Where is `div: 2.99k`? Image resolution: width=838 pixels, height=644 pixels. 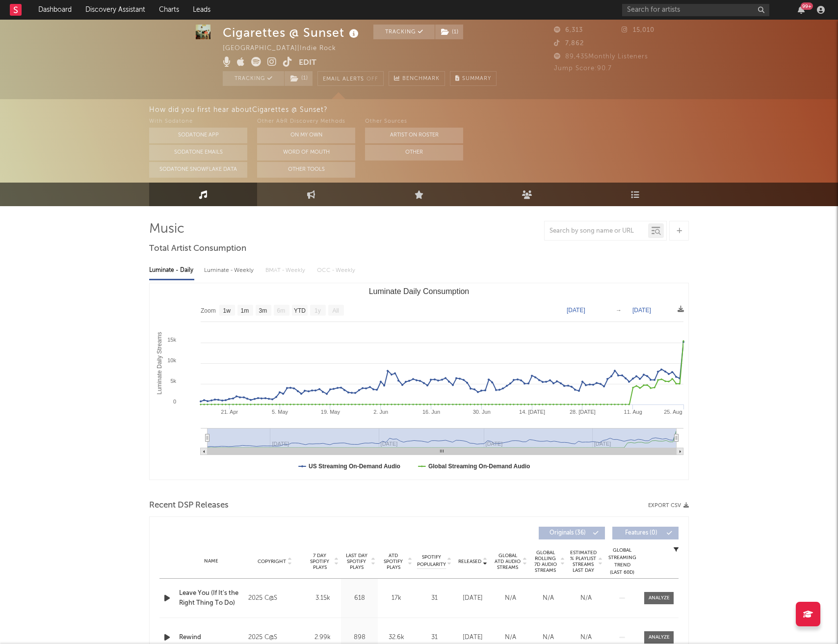 div: 2.99k is located at coordinates (322, 637).